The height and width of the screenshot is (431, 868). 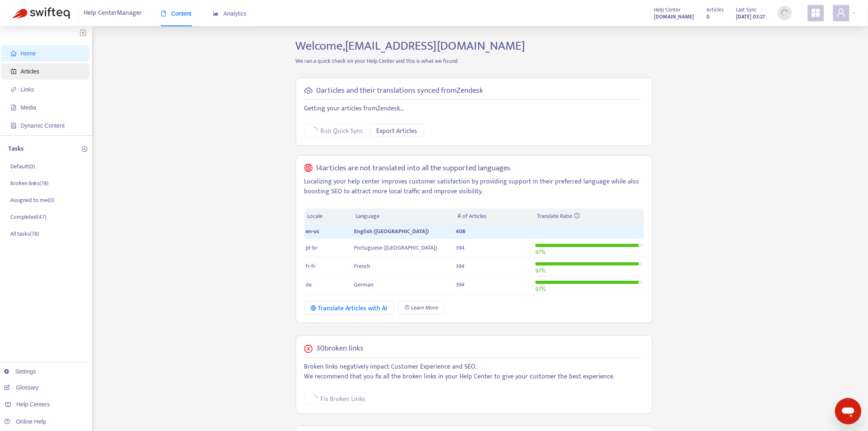 I want to click on a: Online Help, so click(x=25, y=421).